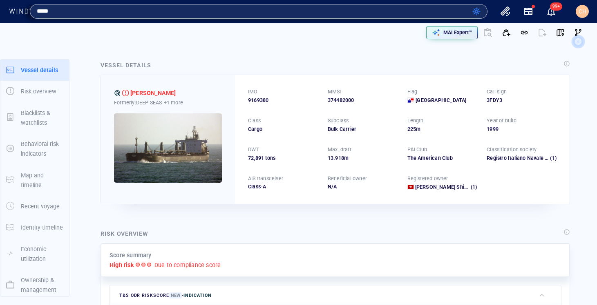  I want to click on p: Length, so click(415, 121).